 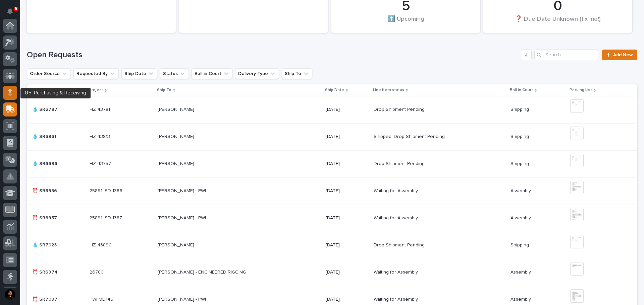 I want to click on button: Requested By, so click(x=96, y=74).